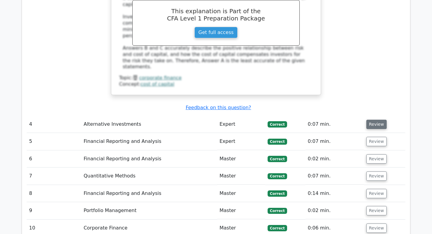 The width and height of the screenshot is (432, 234). What do you see at coordinates (216, 84) in the screenshot?
I see `div: Concept:` at bounding box center [216, 84].